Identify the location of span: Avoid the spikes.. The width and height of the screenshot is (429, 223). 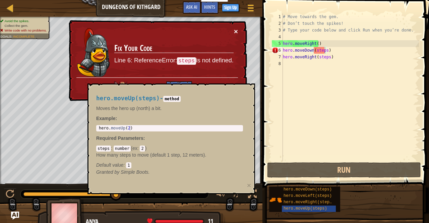
(17, 21).